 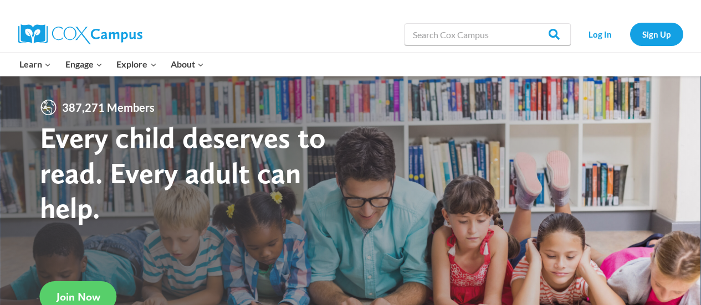 What do you see at coordinates (183, 172) in the screenshot?
I see `strong: Every child deserves to read. Every adult can help.` at bounding box center [183, 172].